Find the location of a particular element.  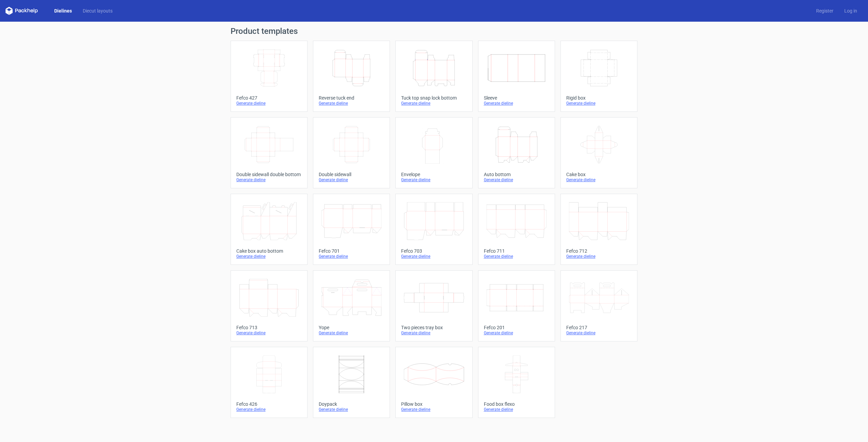

div: Sleeve is located at coordinates (517, 98).